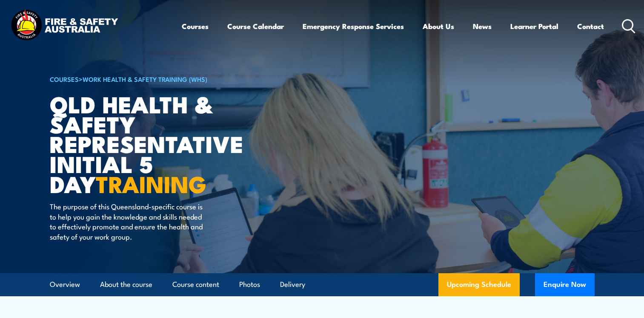 The width and height of the screenshot is (644, 318). What do you see at coordinates (590, 26) in the screenshot?
I see `a: Contact` at bounding box center [590, 26].